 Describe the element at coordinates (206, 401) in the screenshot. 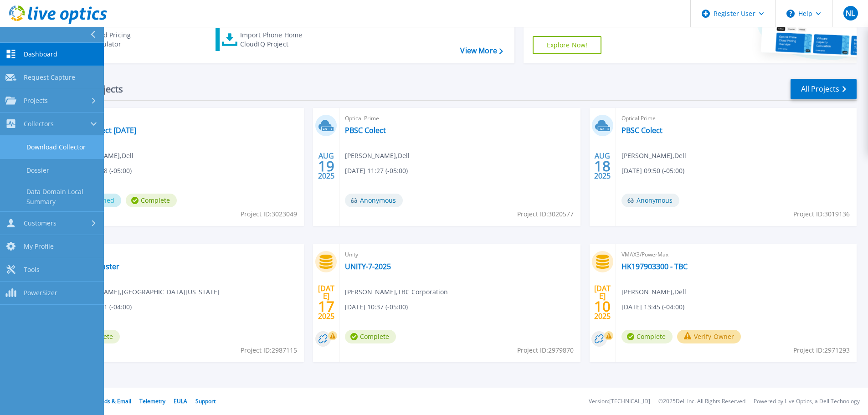

I see `a: Support` at that location.